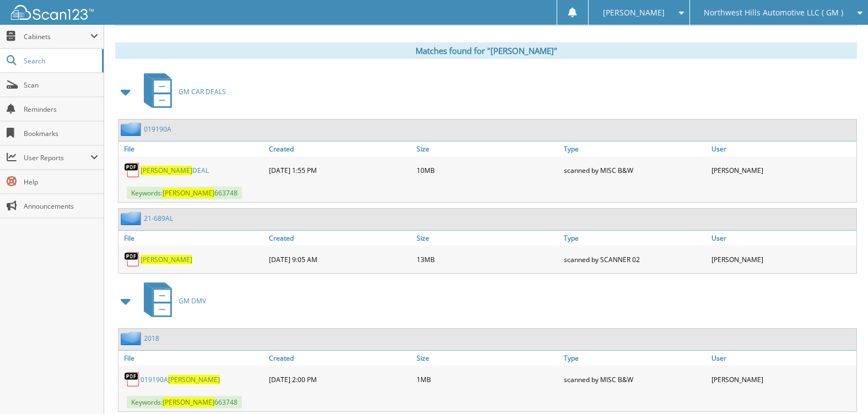 Image resolution: width=868 pixels, height=414 pixels. What do you see at coordinates (61, 182) in the screenshot?
I see `span: Help` at bounding box center [61, 182].